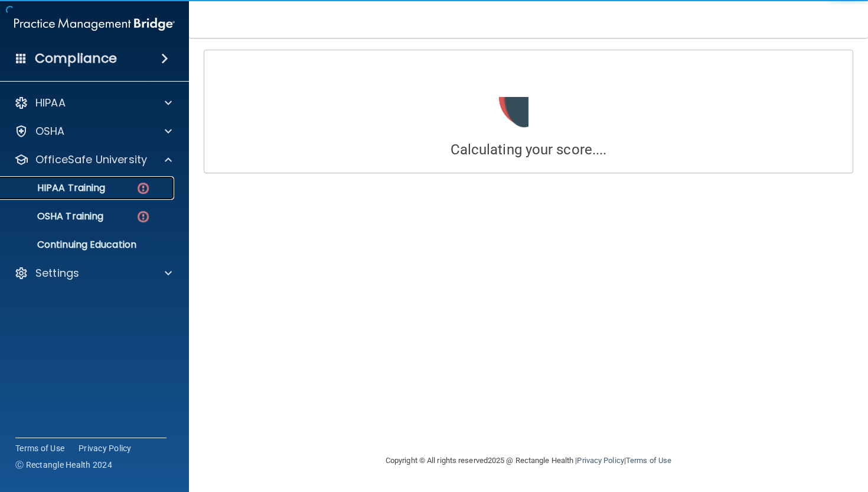 This screenshot has width=868, height=492. Describe the element at coordinates (529, 150) in the screenshot. I see `h4: Calculating your score....` at that location.